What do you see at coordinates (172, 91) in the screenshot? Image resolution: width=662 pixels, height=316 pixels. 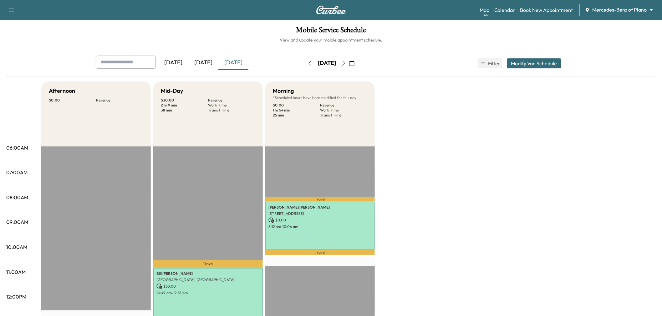 I see `h5: Mid-Day` at bounding box center [172, 91].